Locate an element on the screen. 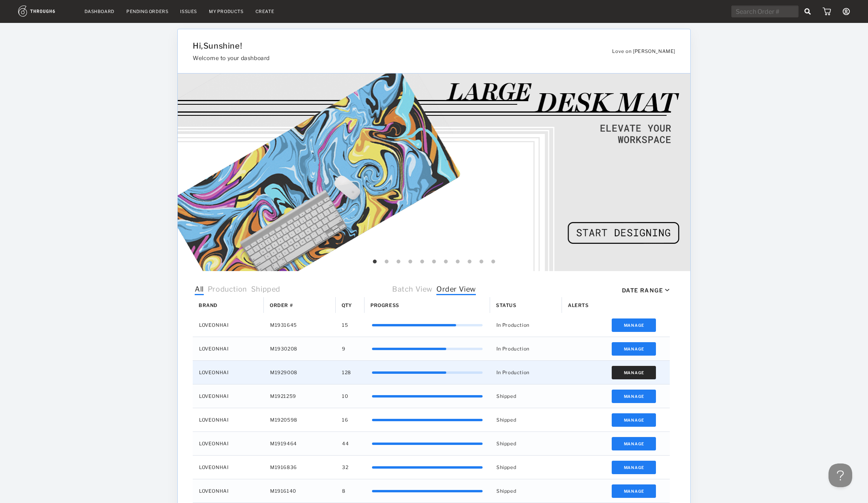 This screenshot has height=503, width=868. span: Shipped is located at coordinates (266, 290).